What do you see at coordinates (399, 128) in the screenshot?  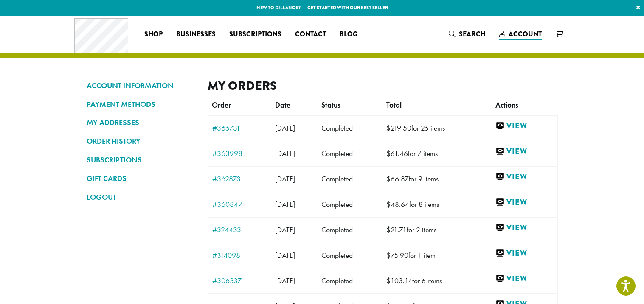 I see `span: 219.50` at bounding box center [399, 128].